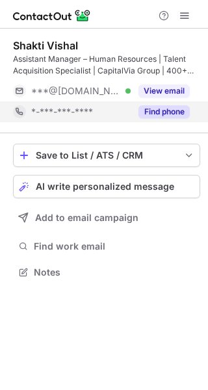  What do you see at coordinates (115, 273) in the screenshot?
I see `span: Notes` at bounding box center [115, 273].